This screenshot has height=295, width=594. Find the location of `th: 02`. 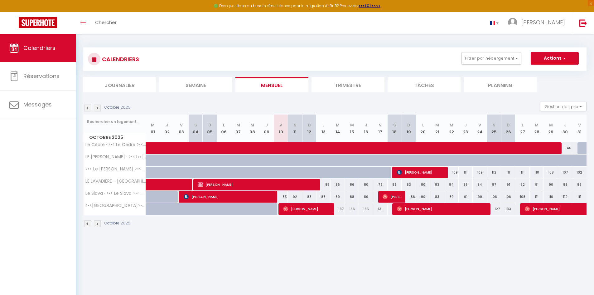

th: 02 is located at coordinates (167, 128).